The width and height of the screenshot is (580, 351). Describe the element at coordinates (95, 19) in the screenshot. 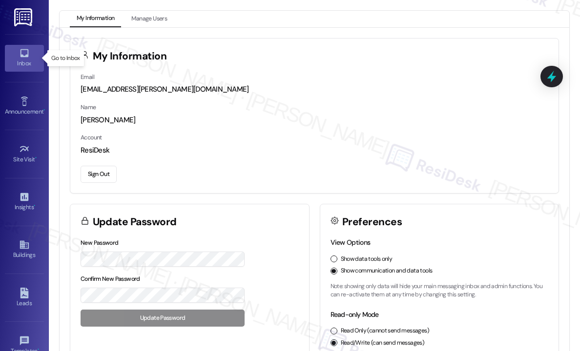

I see `button: My Information` at that location.